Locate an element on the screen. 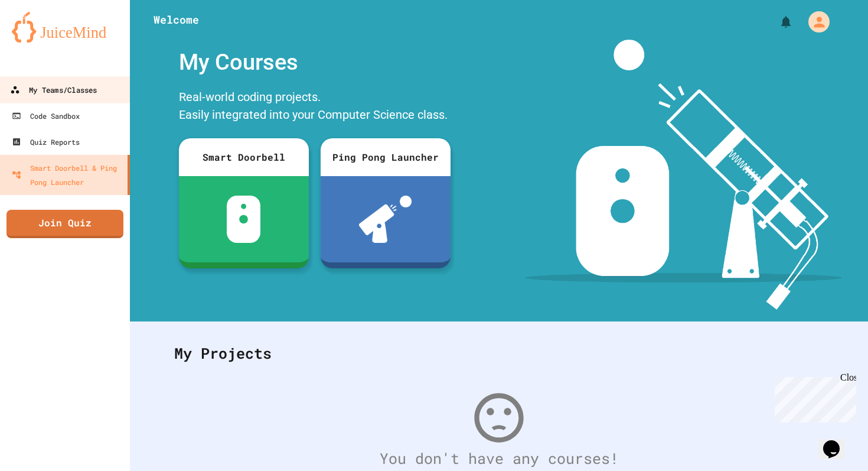 This screenshot has height=471, width=868. div: My Courses is located at coordinates (315, 62).